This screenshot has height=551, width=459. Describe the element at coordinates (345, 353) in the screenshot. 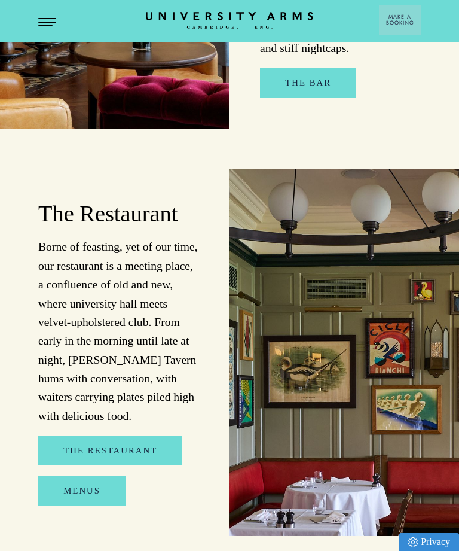

I see `img: image-bebfa3899fb04038ade422a89983545adfd703f7-2500x1667-jpg` at that location.